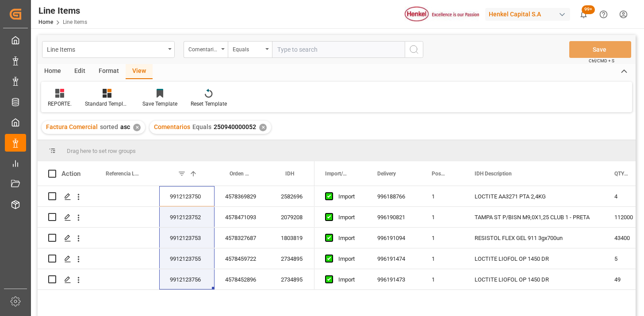 This screenshot has height=316, width=644. I want to click on div: Save Template, so click(160, 104).